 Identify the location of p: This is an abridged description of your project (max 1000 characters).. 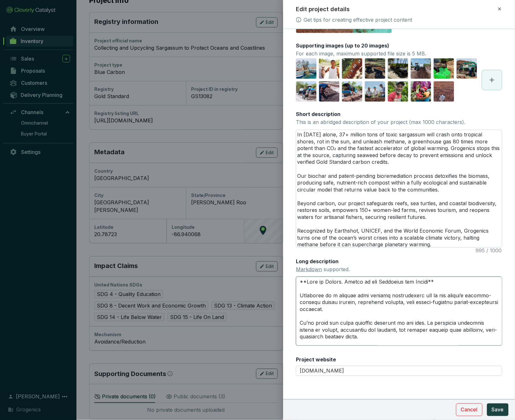
(381, 122).